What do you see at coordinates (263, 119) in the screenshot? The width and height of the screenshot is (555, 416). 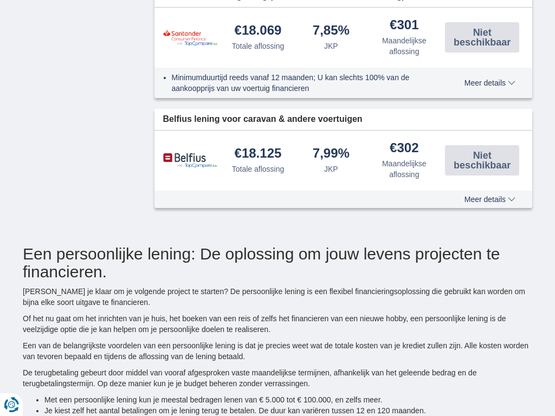 I see `span: Belfius lening voor caravan & andere voertuigen` at bounding box center [263, 119].